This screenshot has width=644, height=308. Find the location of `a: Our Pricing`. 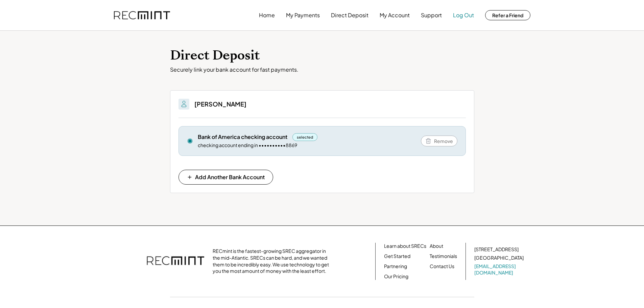

a: Our Pricing is located at coordinates (396, 277).